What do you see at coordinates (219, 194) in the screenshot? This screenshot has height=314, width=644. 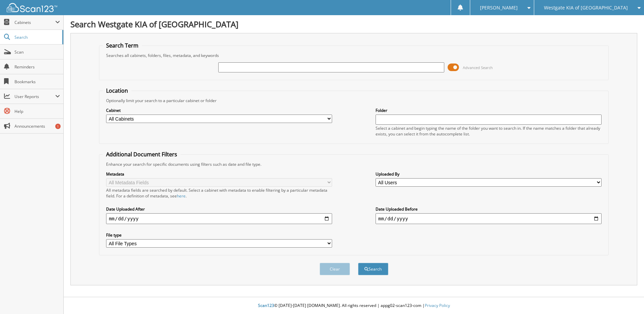 I see `div: All metadata fields are searched by default. Select a cabinet with metadata to enable filtering b...` at bounding box center [219, 194].